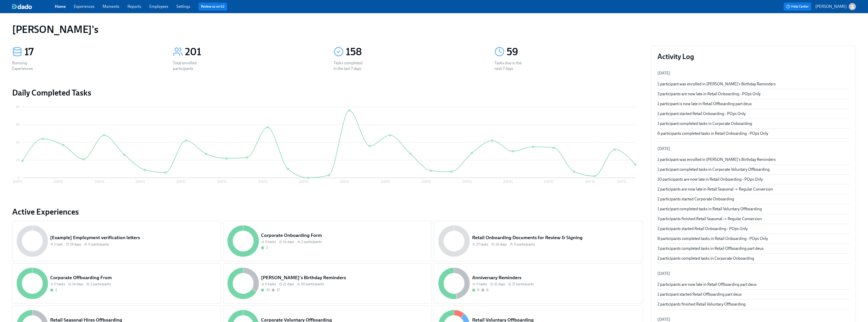 This screenshot has height=322, width=868. What do you see at coordinates (754, 104) in the screenshot?
I see `div: 1 participant is now late in Retail Offboarding part deux` at bounding box center [754, 104].